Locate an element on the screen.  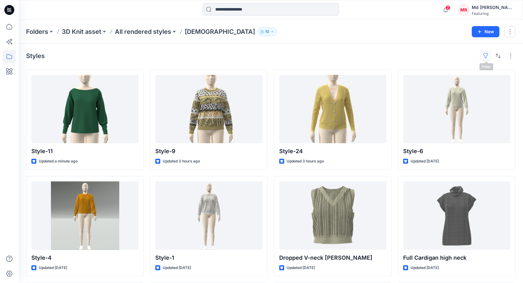
h4: Styles is located at coordinates (35, 56).